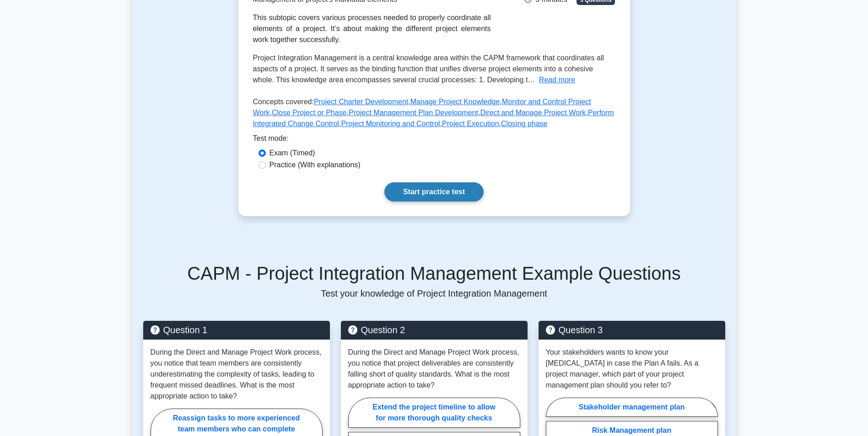 The height and width of the screenshot is (436, 868). What do you see at coordinates (361, 101) in the screenshot?
I see `a: Project Charter Development` at bounding box center [361, 101].